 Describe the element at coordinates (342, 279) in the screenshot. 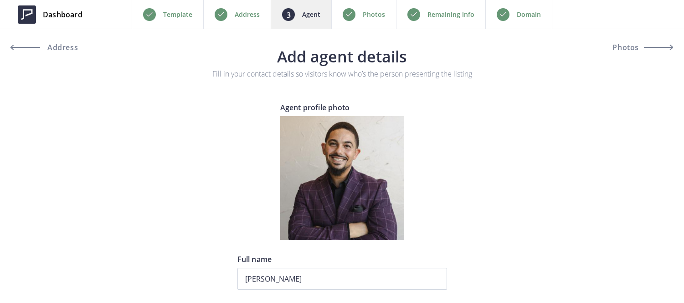

I see `input: John Doe` at that location.